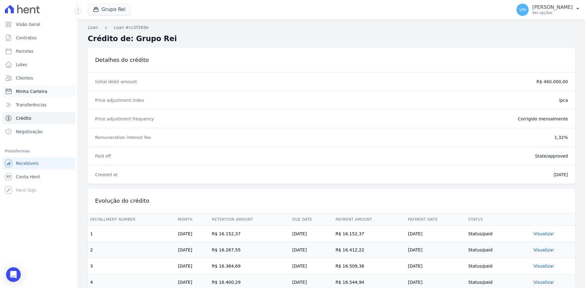 The height and width of the screenshot is (288, 585). What do you see at coordinates (172, 156) in the screenshot?
I see `dt: Paid off` at bounding box center [172, 156].